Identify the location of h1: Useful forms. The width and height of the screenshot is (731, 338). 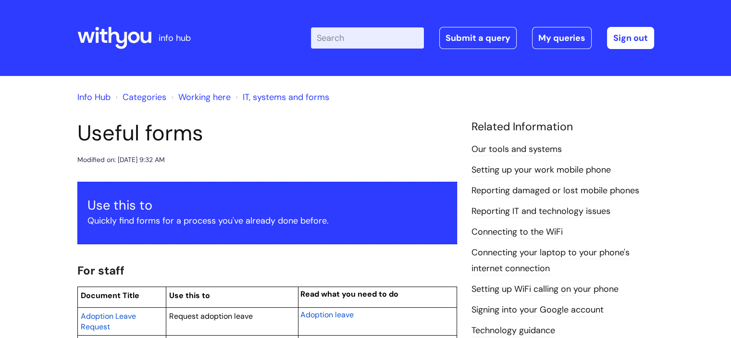
(267, 133).